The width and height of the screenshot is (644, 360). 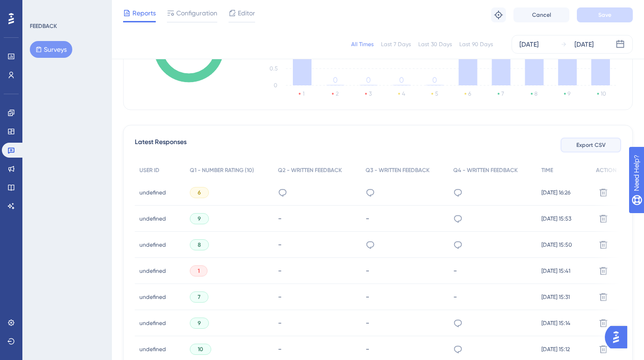 What do you see at coordinates (476, 44) in the screenshot?
I see `div: Last 90 Days` at bounding box center [476, 44].